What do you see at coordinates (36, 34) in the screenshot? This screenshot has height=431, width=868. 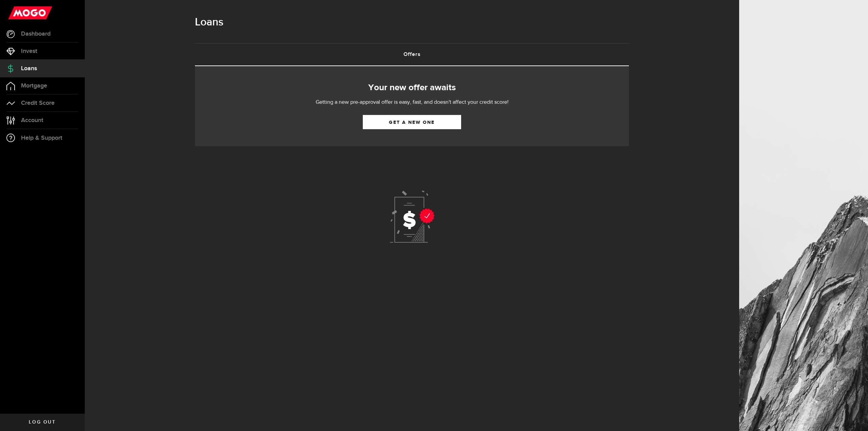 I see `span: Dashboard` at bounding box center [36, 34].